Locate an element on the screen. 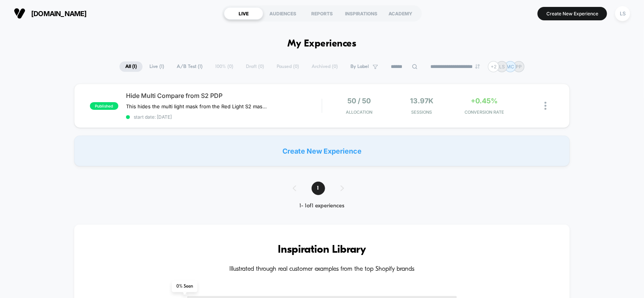  span: 1 is located at coordinates (318, 188).